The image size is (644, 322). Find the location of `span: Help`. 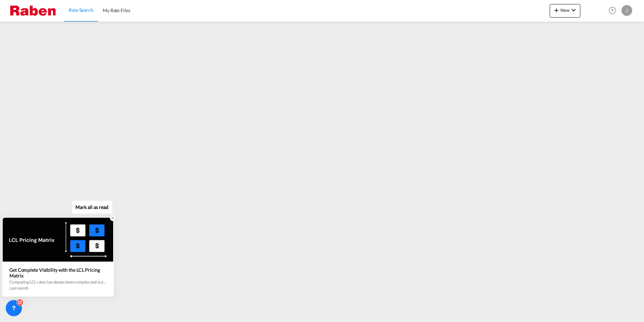

span: Help is located at coordinates (612, 11).